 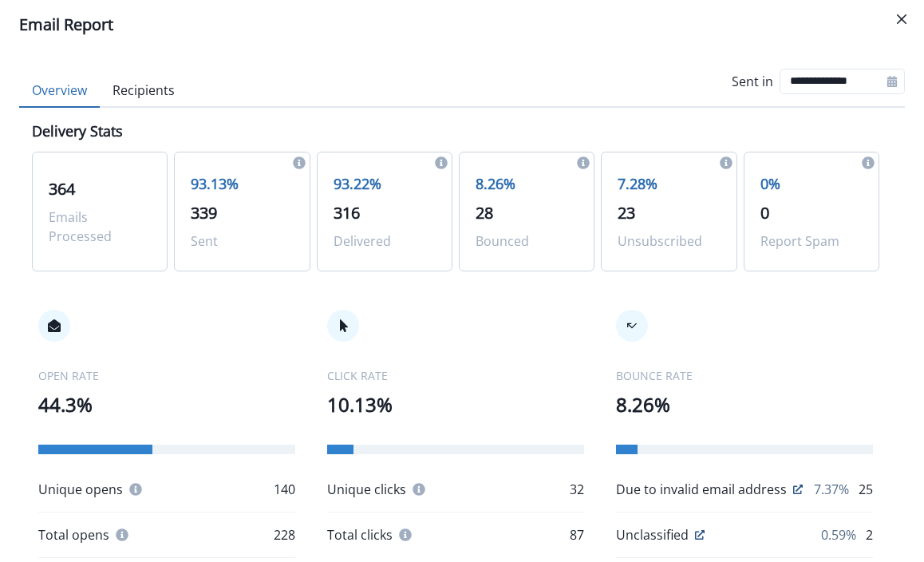 I want to click on span: 364, so click(x=62, y=188).